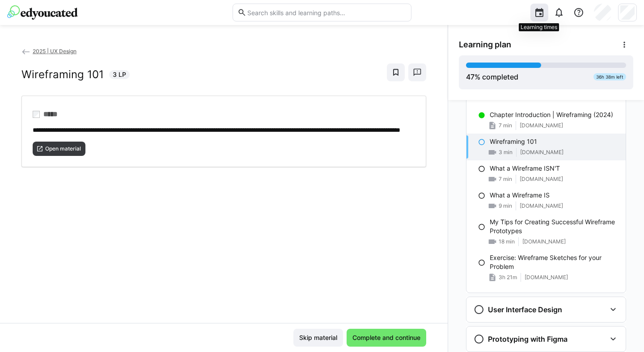 The width and height of the screenshot is (644, 352). Describe the element at coordinates (524, 169) in the screenshot. I see `p: What a Wireframe ISN'T` at that location.